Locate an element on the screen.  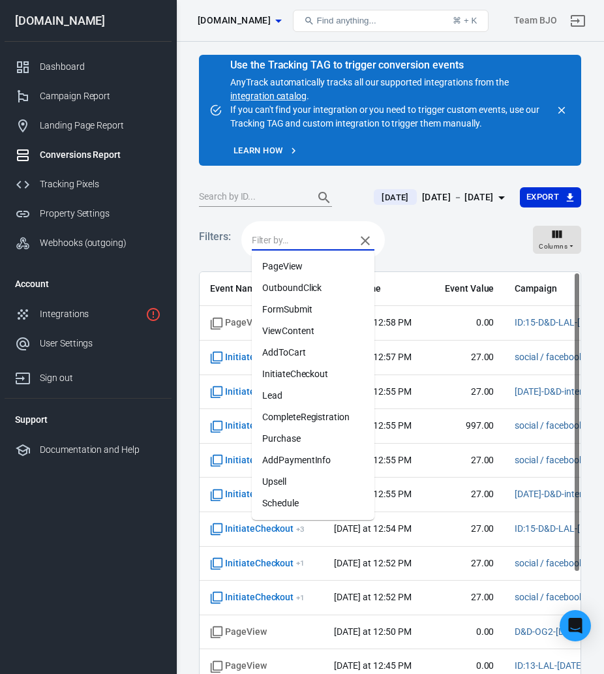
div: Landing Page Report is located at coordinates (101, 125).